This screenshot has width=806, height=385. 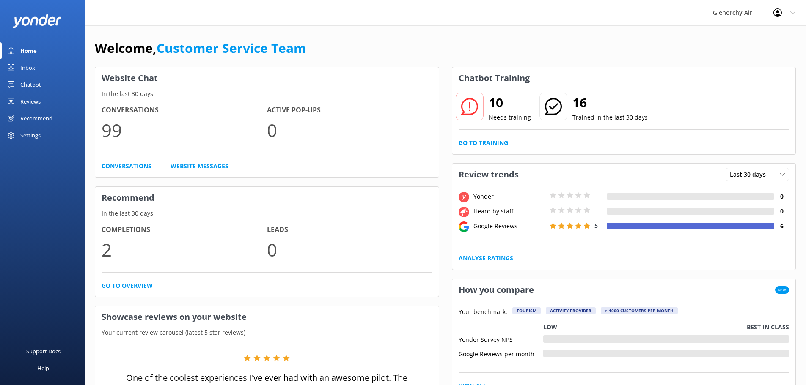 I want to click on h3: Website Chat, so click(x=267, y=78).